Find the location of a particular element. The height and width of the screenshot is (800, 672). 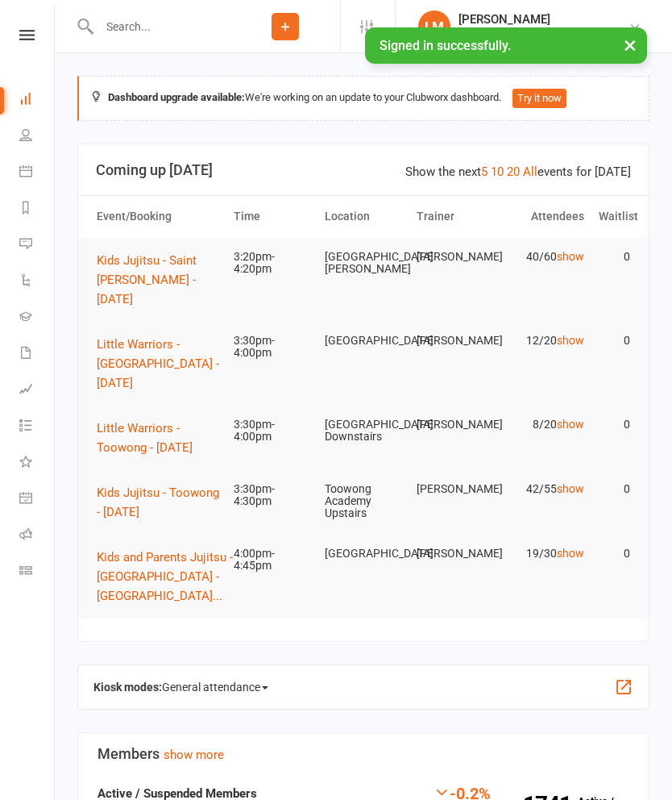

td: 4:00pm-4:45pm is located at coordinates (272, 560).